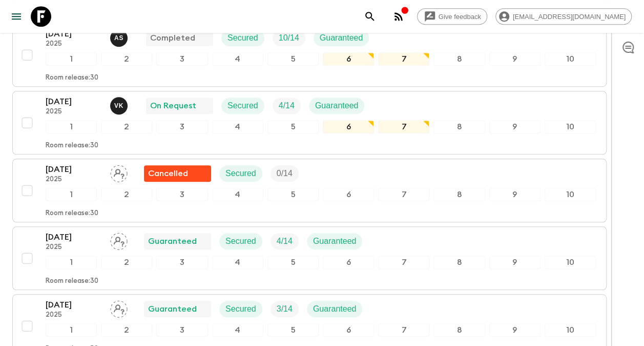  I want to click on a: Give feedback, so click(452, 17).